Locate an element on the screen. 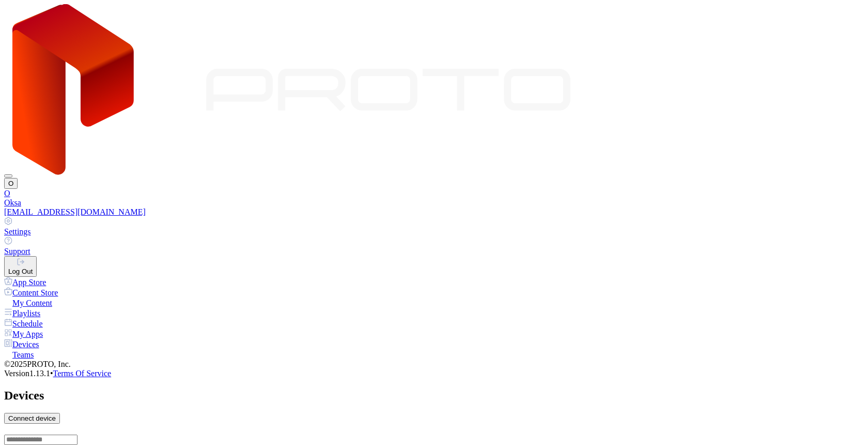 This screenshot has width=868, height=445. a: Content Store is located at coordinates (434, 292).